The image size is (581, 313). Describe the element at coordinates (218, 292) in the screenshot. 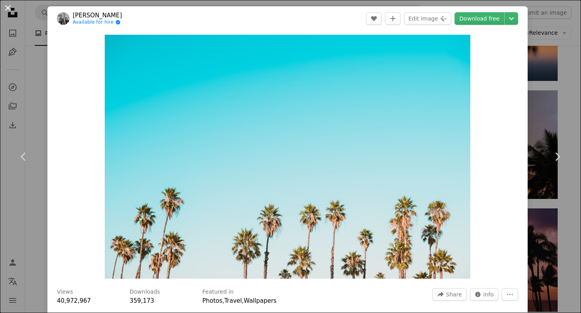

I see `h3: Featured in` at that location.